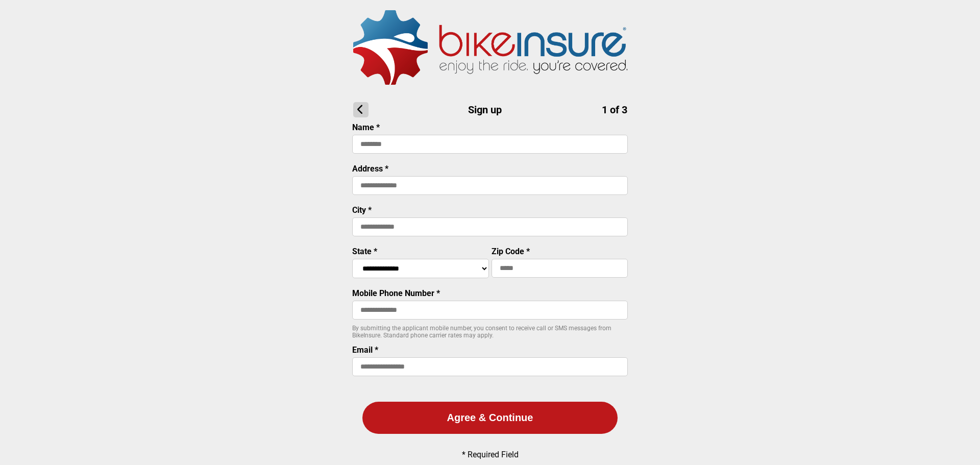  I want to click on label: Mobile Phone Number *, so click(396, 293).